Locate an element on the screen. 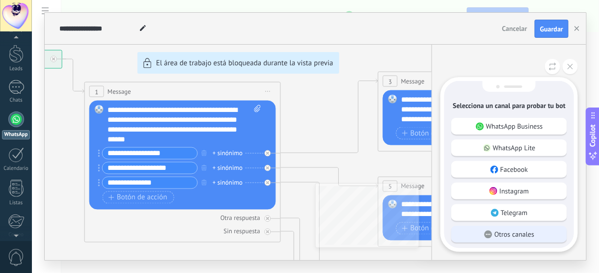  div: WhatsApp is located at coordinates (16, 135).